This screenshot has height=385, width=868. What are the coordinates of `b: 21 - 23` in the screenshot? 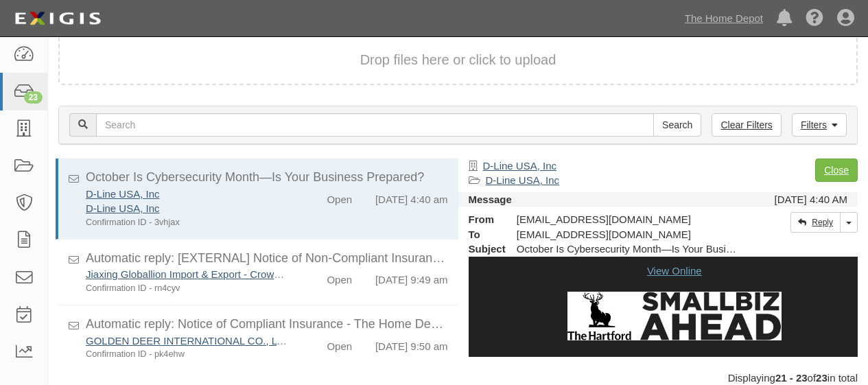 It's located at (791, 377).